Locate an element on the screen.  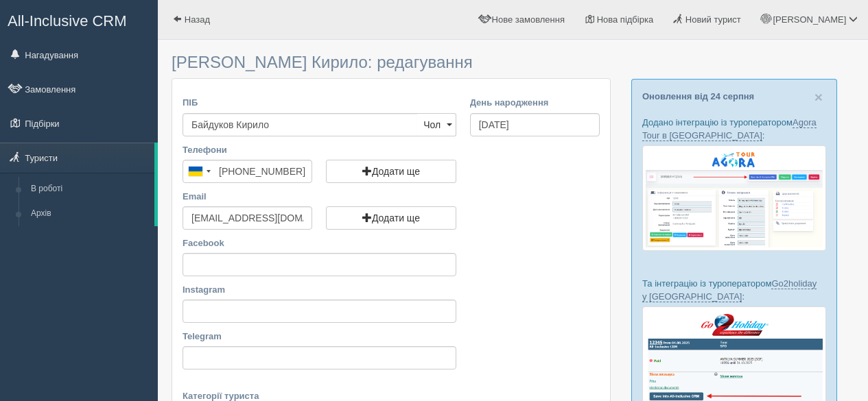
a: Чол is located at coordinates (437, 124).